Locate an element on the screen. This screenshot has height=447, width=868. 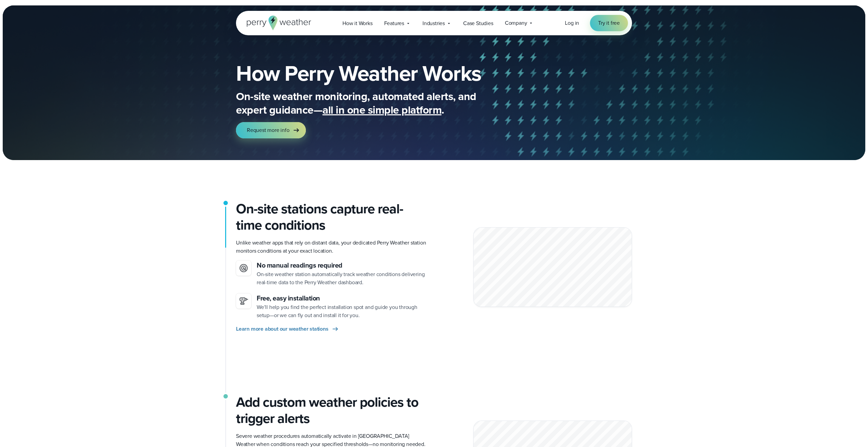
a: Learn more about our weather stations is located at coordinates (287, 329).